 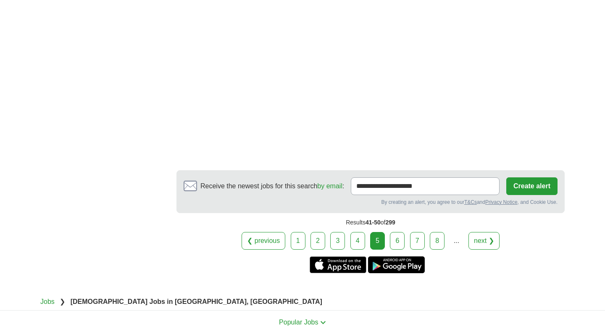 I want to click on a: T&Cs, so click(x=471, y=202).